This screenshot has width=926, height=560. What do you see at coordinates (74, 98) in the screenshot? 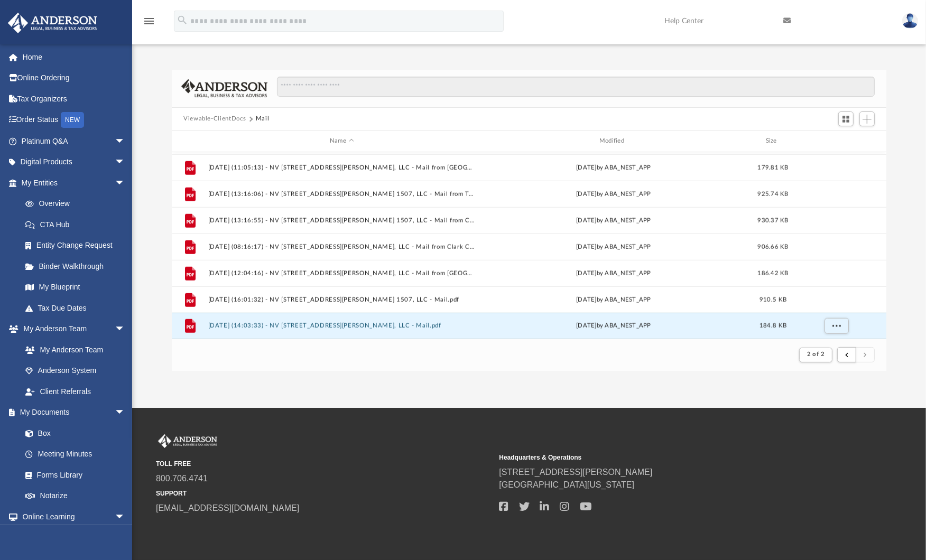
I see `a: Tax Organizers` at bounding box center [74, 98].